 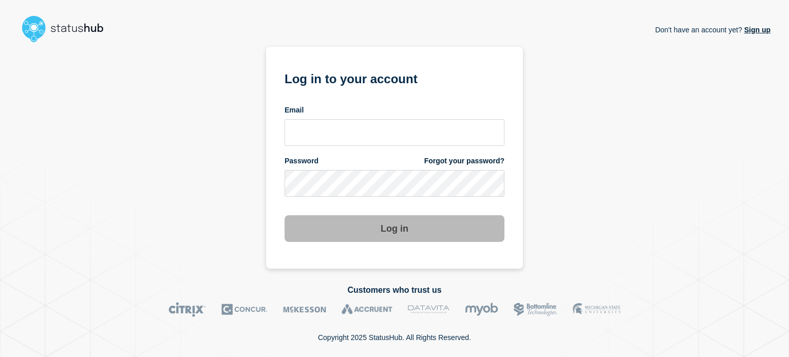 I want to click on h2: Customers who trust us, so click(x=394, y=290).